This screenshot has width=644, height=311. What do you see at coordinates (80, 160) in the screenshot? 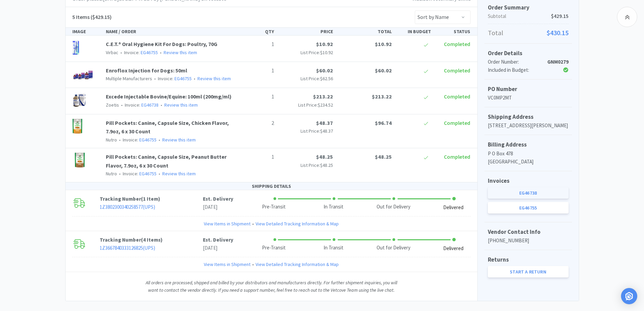
I see `img: e5c32103caff4eddaa4bc53b78b867d3_34926.png` at bounding box center [80, 160].